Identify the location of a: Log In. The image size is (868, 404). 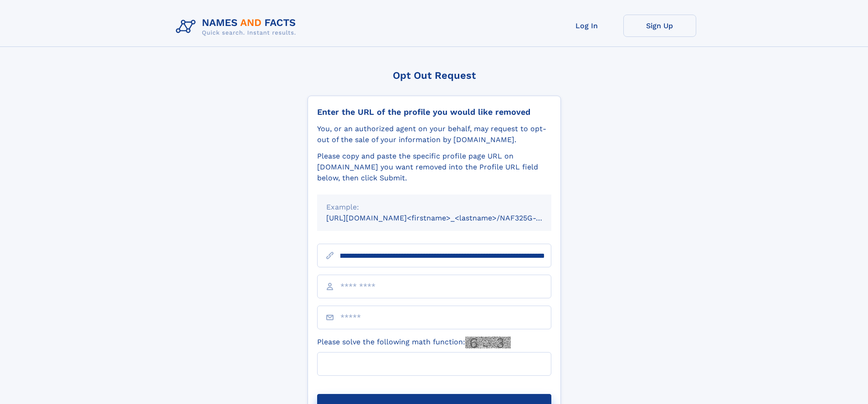
(586, 26).